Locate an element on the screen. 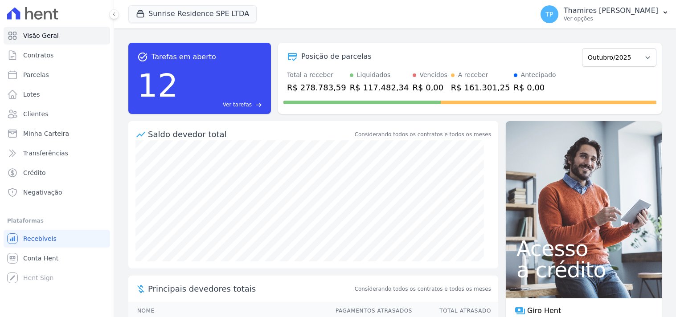 This screenshot has width=676, height=317. a: Lotes is located at coordinates (57, 94).